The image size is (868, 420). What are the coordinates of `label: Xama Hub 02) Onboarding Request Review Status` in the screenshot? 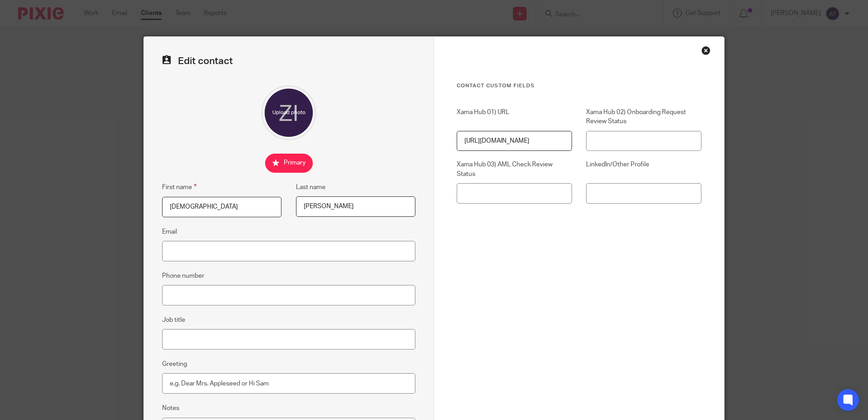 It's located at (644, 117).